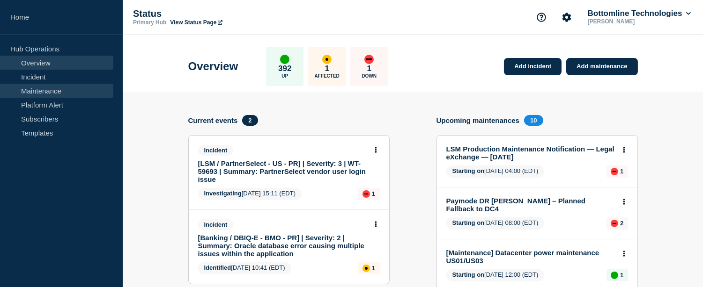 The image size is (703, 287). What do you see at coordinates (621, 223) in the screenshot?
I see `p: 2` at bounding box center [621, 223].